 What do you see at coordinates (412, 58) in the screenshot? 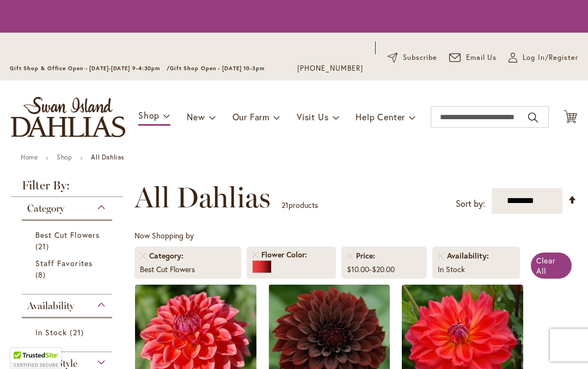
I see `a: Subscribe` at bounding box center [412, 58].